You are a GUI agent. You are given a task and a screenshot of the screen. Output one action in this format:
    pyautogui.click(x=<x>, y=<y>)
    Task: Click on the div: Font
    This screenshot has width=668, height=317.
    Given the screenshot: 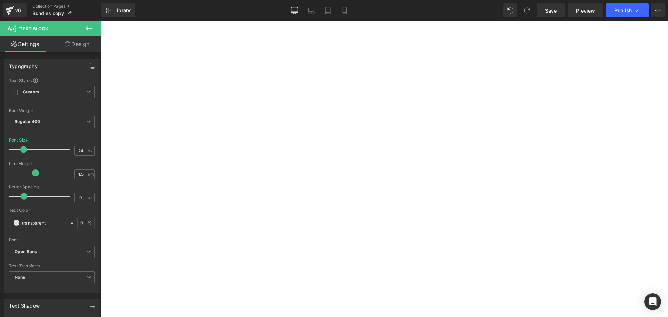 What is the action you would take?
    pyautogui.click(x=52, y=240)
    